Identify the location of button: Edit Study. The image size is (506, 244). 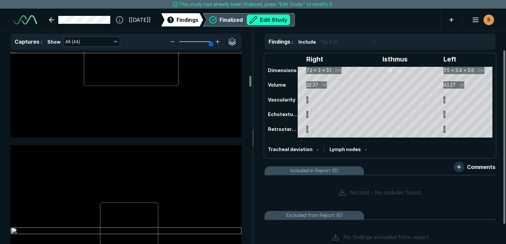
(268, 20).